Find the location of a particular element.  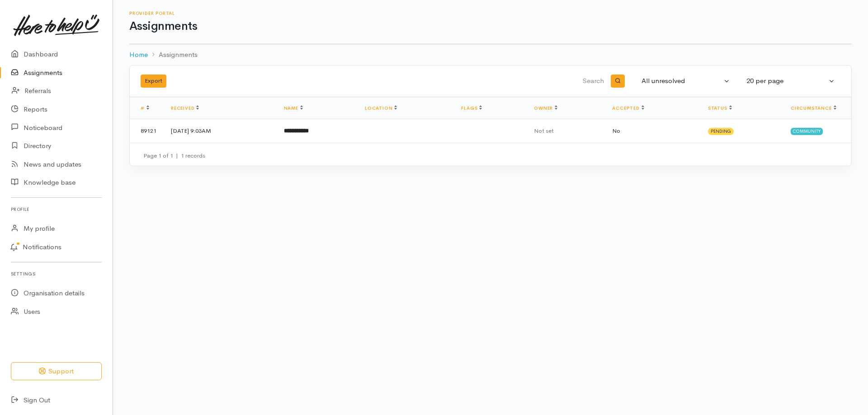

a: Accepted is located at coordinates (628, 108).